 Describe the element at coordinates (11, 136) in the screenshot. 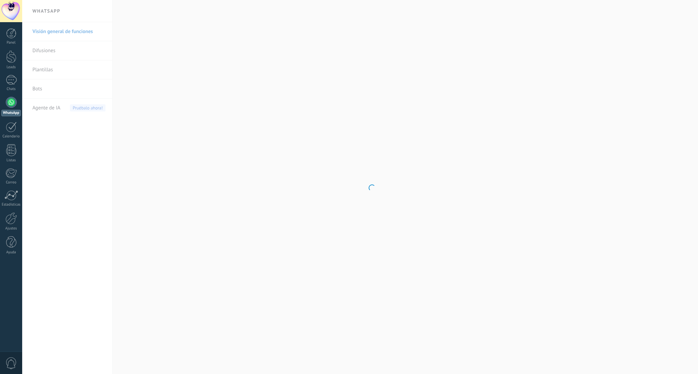

I see `div: Calendario` at that location.